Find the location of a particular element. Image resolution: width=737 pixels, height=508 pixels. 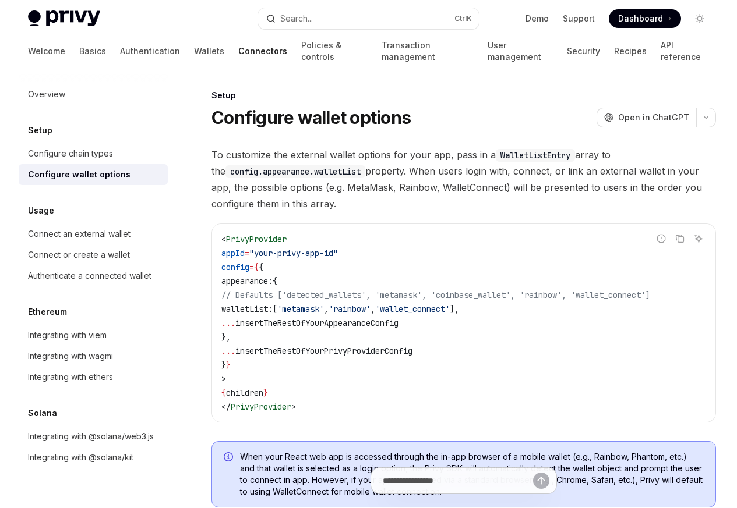

div: Configure wallet options is located at coordinates (79, 175).